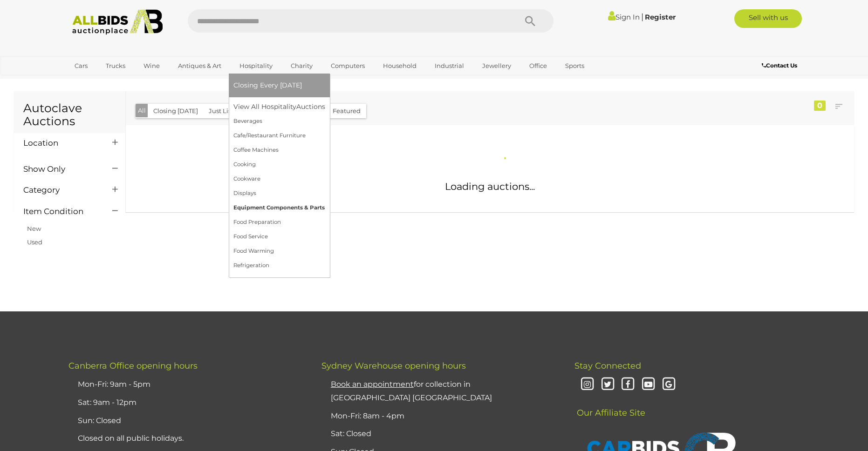  Describe the element at coordinates (186, 420) in the screenshot. I see `li: Sun: Closed` at that location.